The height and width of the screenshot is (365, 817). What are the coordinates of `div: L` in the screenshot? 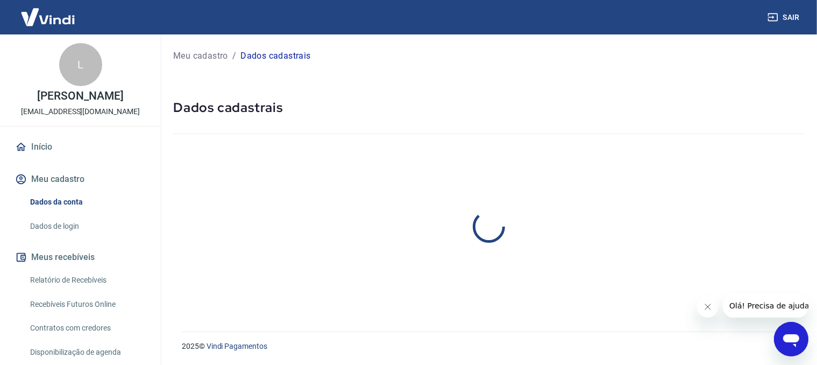 It's located at (81, 65).